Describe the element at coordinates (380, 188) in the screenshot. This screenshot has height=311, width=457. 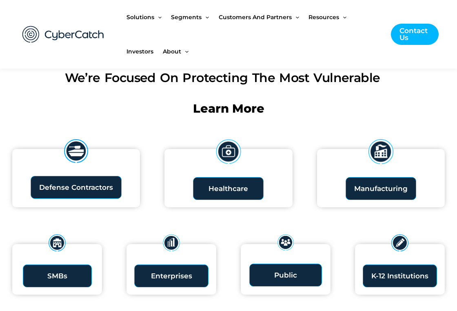
I see `a: Manufacturing` at that location.